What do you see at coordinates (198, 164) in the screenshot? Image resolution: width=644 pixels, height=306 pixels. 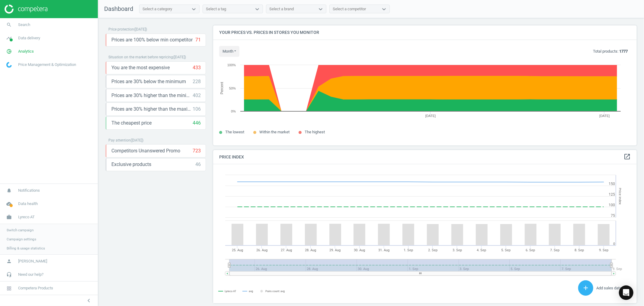 I see `div: 46` at bounding box center [198, 164].